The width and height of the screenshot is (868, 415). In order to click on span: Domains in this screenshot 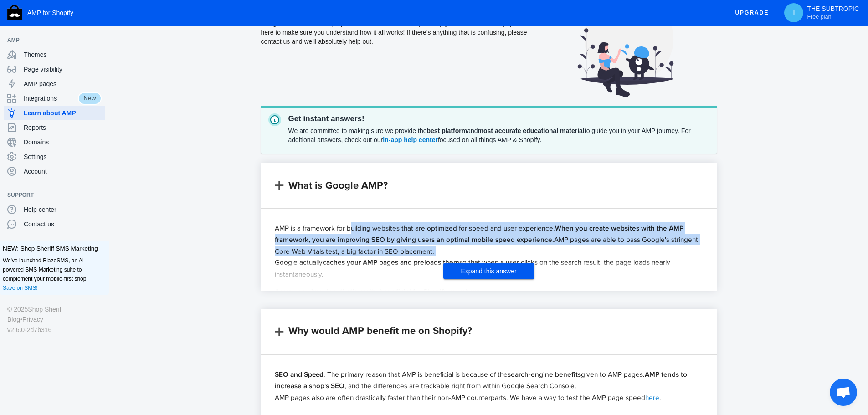, I will do `click(62, 142)`.